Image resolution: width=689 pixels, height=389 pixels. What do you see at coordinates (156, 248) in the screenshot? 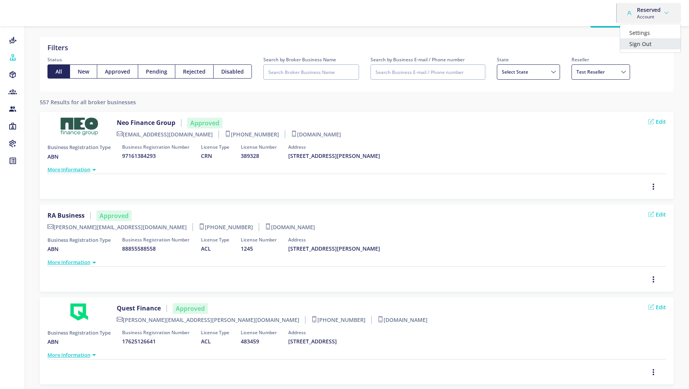
I see `h5: 88855588558` at bounding box center [156, 248].